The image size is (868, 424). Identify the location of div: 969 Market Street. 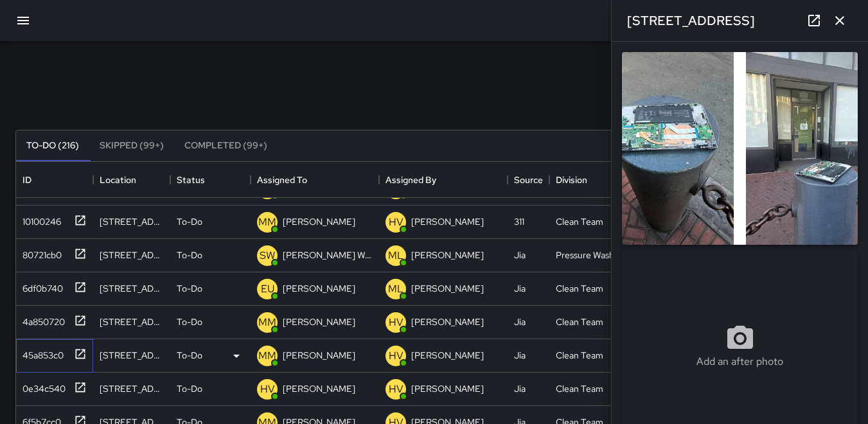
(132, 322).